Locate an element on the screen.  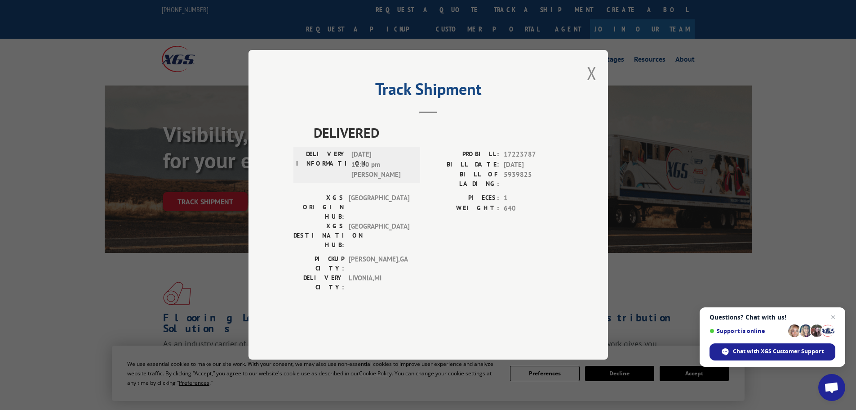
span: DELIVERED is located at coordinates (438, 133).